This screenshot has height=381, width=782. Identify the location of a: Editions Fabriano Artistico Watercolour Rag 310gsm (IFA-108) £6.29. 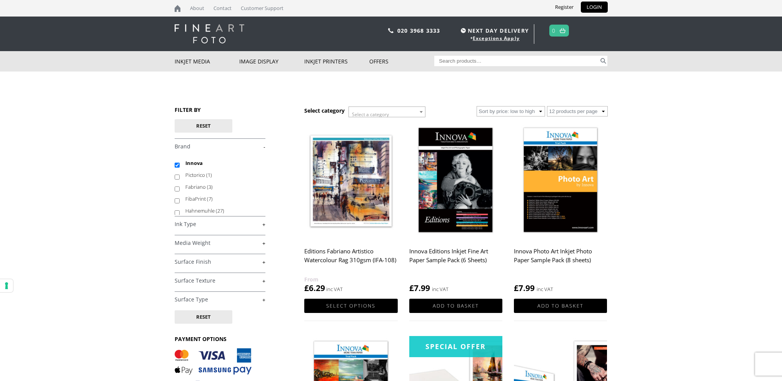
(351, 208).